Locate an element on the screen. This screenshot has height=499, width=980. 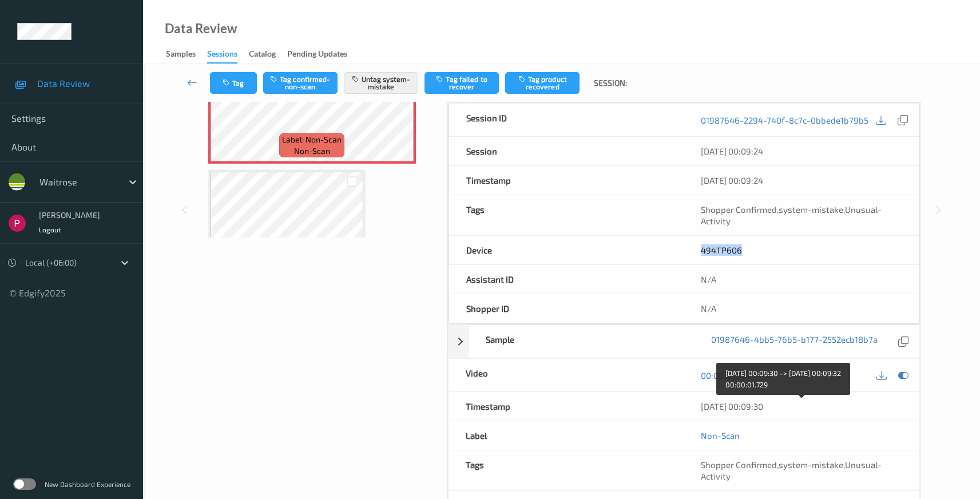
a: Samples is located at coordinates (186, 54).